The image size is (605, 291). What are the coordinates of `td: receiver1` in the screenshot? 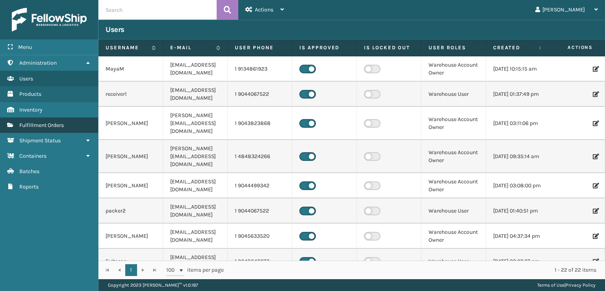 It's located at (131, 94).